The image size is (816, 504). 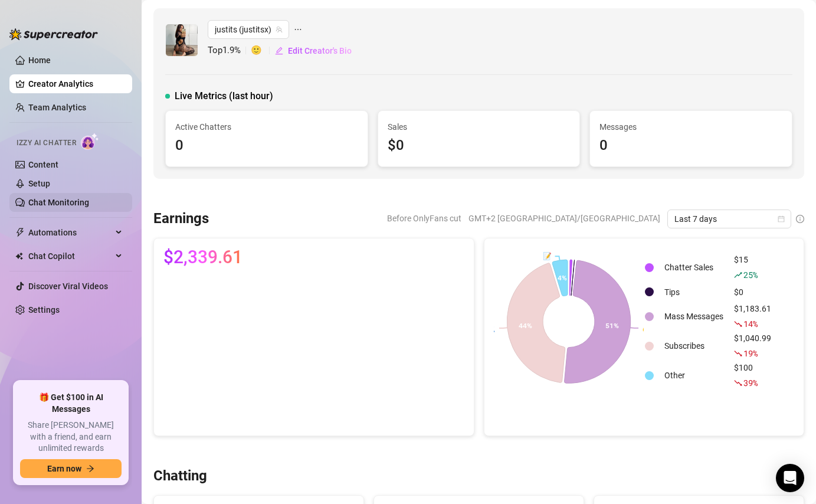 What do you see at coordinates (70, 403) in the screenshot?
I see `span: 🎁 Get $100 in AI Messages` at bounding box center [70, 403].